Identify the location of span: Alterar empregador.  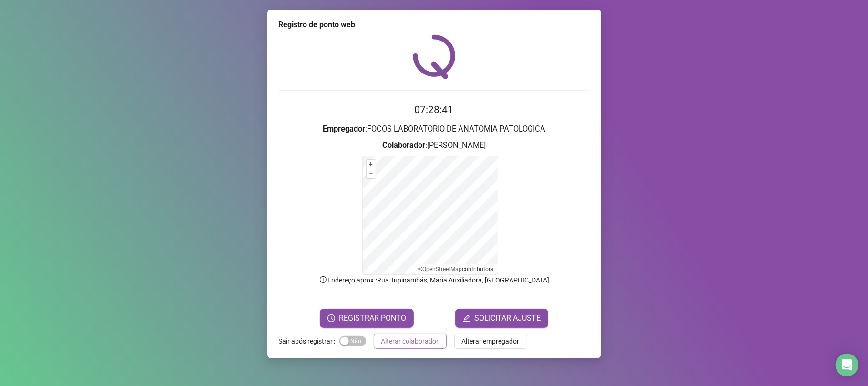
(490, 342).